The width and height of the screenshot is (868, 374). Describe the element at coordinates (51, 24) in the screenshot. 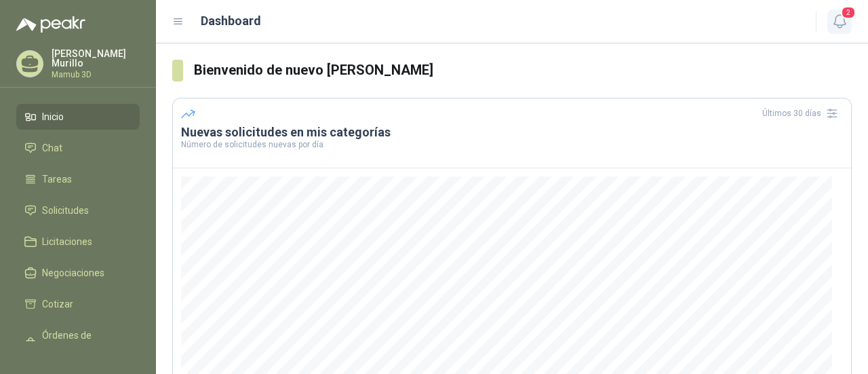

I see `img: Logo peakr` at that location.